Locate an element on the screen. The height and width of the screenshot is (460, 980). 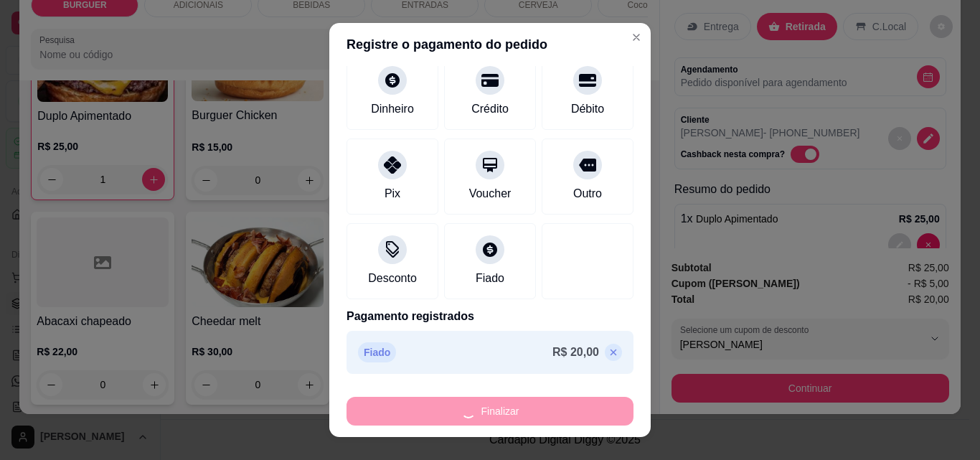
p: Fiado is located at coordinates (376, 352).